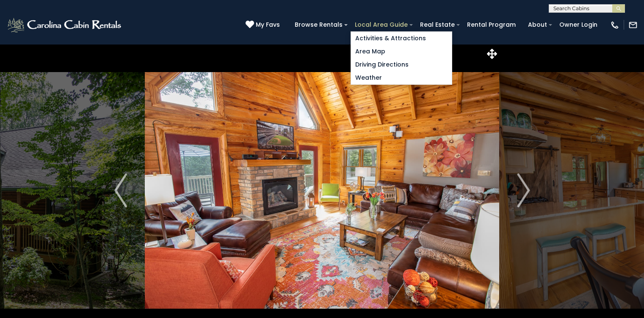  What do you see at coordinates (381, 25) in the screenshot?
I see `a: Local Area Guide` at bounding box center [381, 25].